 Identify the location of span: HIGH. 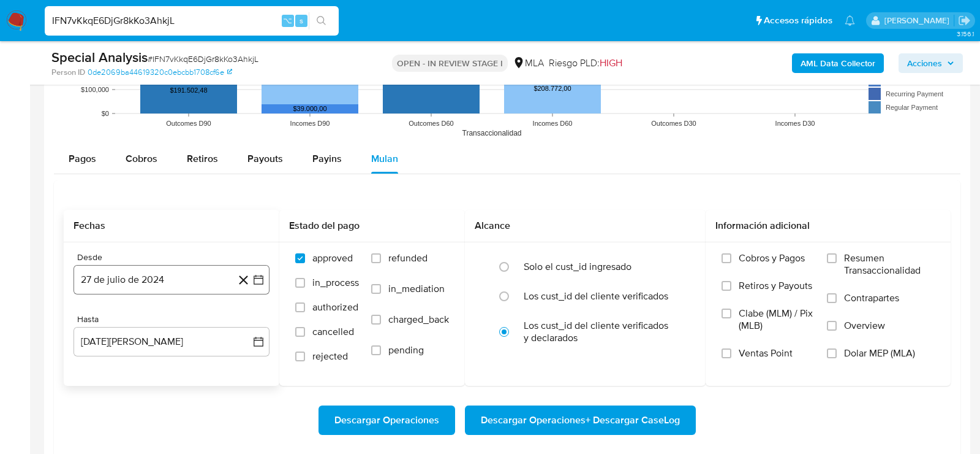
(611, 63).